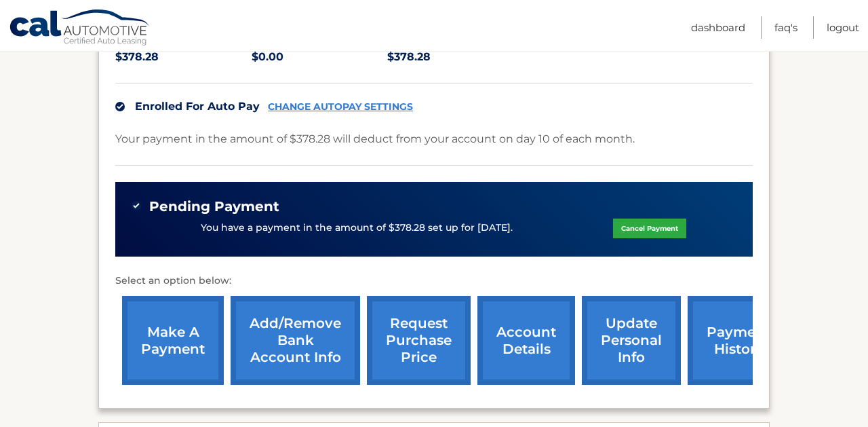  Describe the element at coordinates (340, 106) in the screenshot. I see `a: CHANGE AUTOPAY SETTINGS` at that location.